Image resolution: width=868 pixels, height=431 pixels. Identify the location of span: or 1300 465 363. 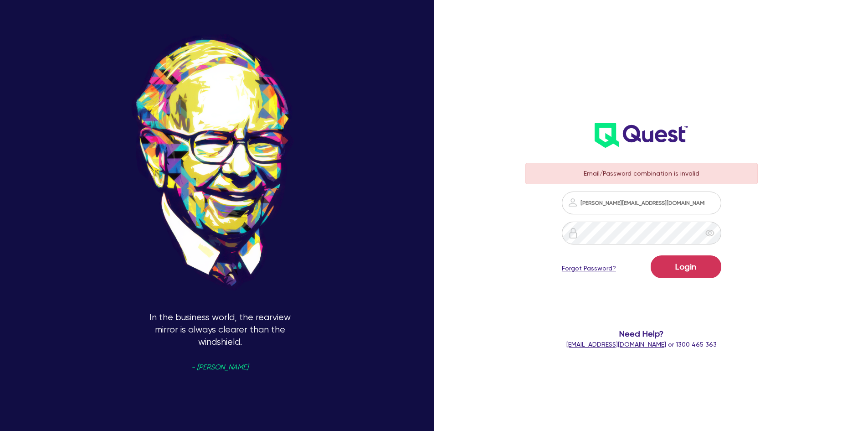
(642, 345).